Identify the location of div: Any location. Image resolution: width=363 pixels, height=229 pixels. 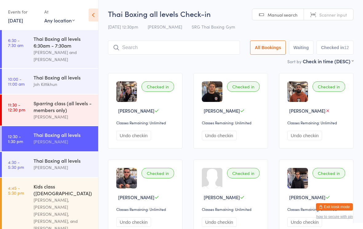
(59, 20).